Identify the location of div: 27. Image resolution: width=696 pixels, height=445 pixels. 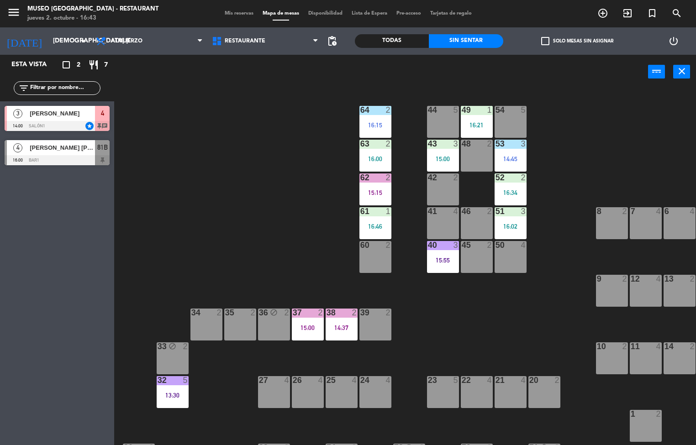
(259, 381).